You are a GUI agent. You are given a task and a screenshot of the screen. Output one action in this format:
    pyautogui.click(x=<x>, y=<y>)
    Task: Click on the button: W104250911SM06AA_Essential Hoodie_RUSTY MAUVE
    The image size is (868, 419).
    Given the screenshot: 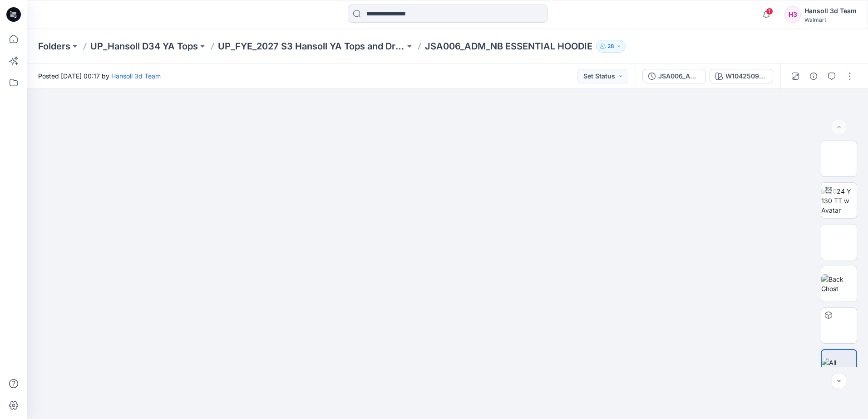 What is the action you would take?
    pyautogui.click(x=741, y=76)
    